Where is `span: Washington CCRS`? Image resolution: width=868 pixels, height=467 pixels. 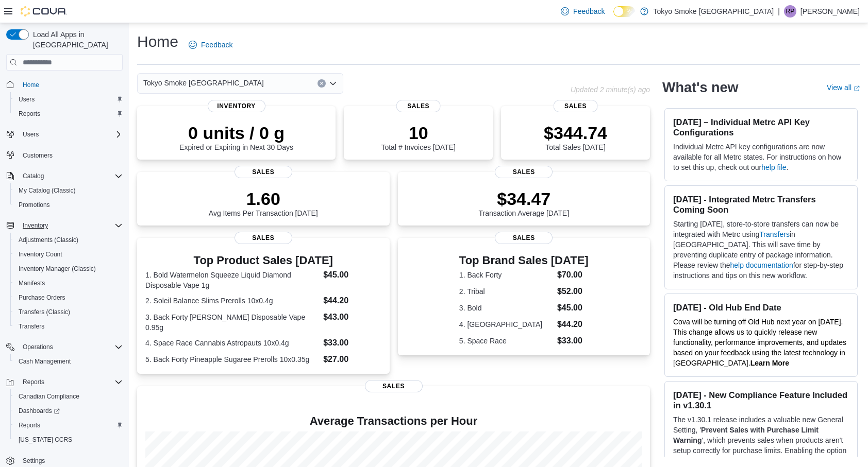 span: Washington CCRS is located at coordinates (68, 440).